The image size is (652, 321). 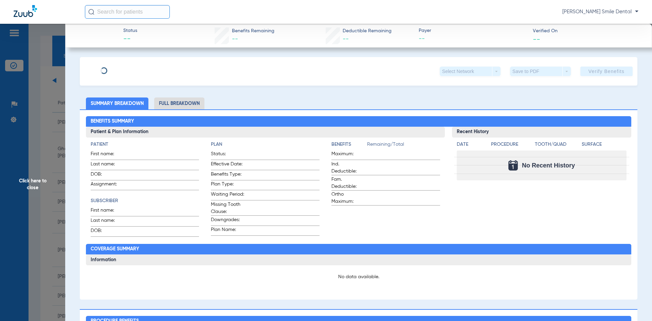 I want to click on h4: Subscriber, so click(x=145, y=201).